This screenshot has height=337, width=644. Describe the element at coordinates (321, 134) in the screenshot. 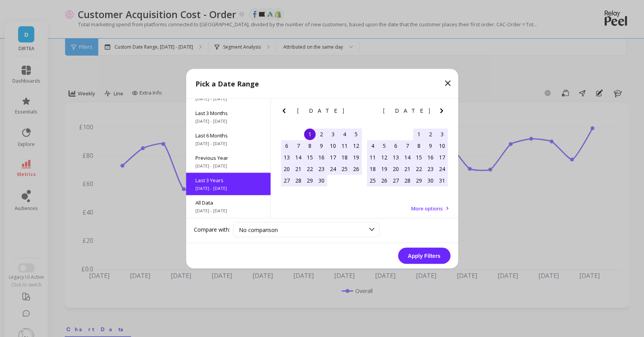

I see `div: Choose Wednesday, November 2nd, 2022` at that location.